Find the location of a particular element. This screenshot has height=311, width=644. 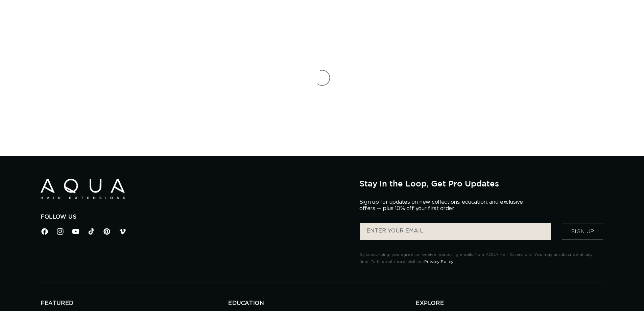

button: Sign Up is located at coordinates (583, 232).